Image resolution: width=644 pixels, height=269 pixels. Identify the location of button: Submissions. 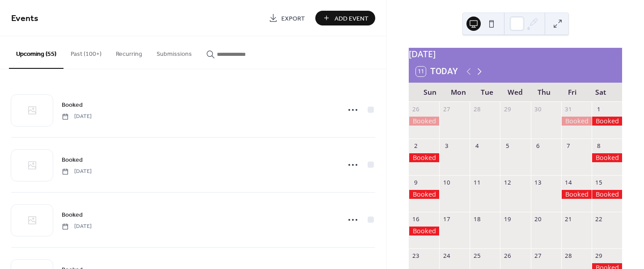
(174, 52).